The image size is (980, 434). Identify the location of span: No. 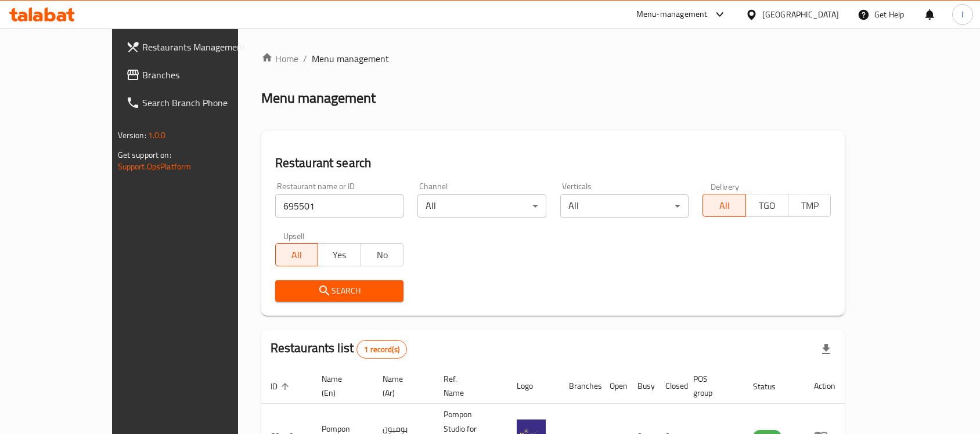
(382, 255).